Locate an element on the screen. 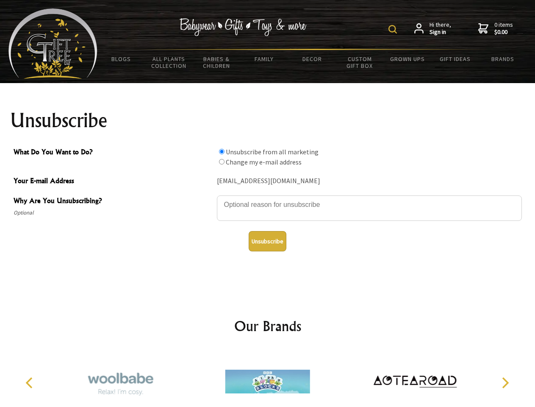 This screenshot has height=407, width=535. span: Hi there, is located at coordinates (440, 28).